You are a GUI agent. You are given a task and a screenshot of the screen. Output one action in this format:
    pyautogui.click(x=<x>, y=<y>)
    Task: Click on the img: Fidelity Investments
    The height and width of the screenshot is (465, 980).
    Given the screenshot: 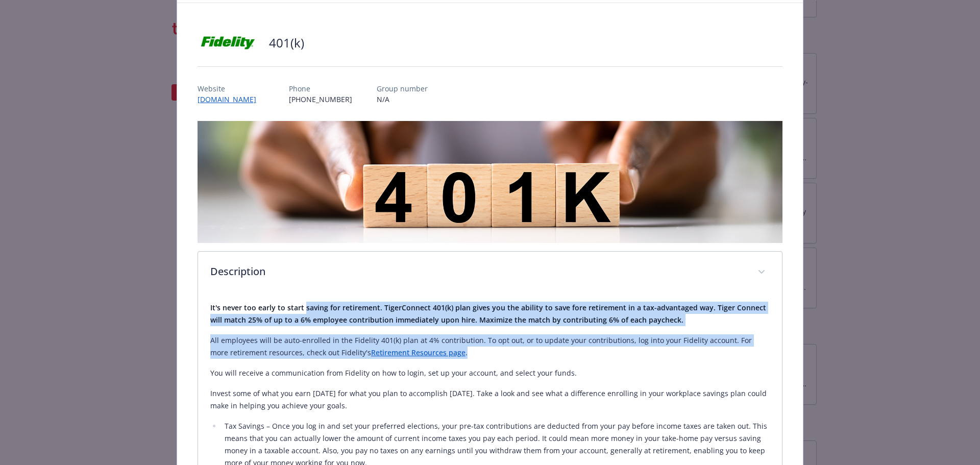 What is the action you would take?
    pyautogui.click(x=228, y=43)
    